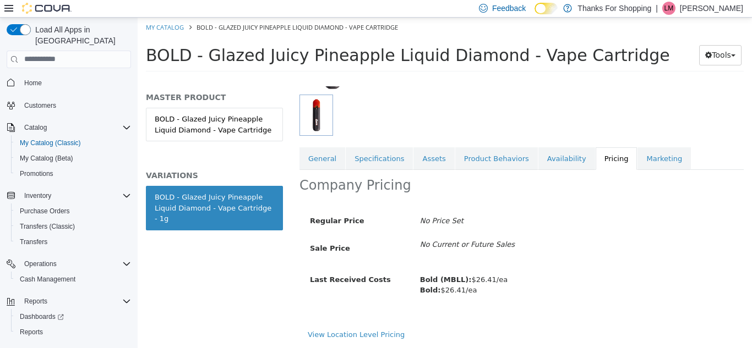 The width and height of the screenshot is (752, 348). What do you see at coordinates (27, 9) in the screenshot?
I see `a: My Catalog` at bounding box center [27, 9].